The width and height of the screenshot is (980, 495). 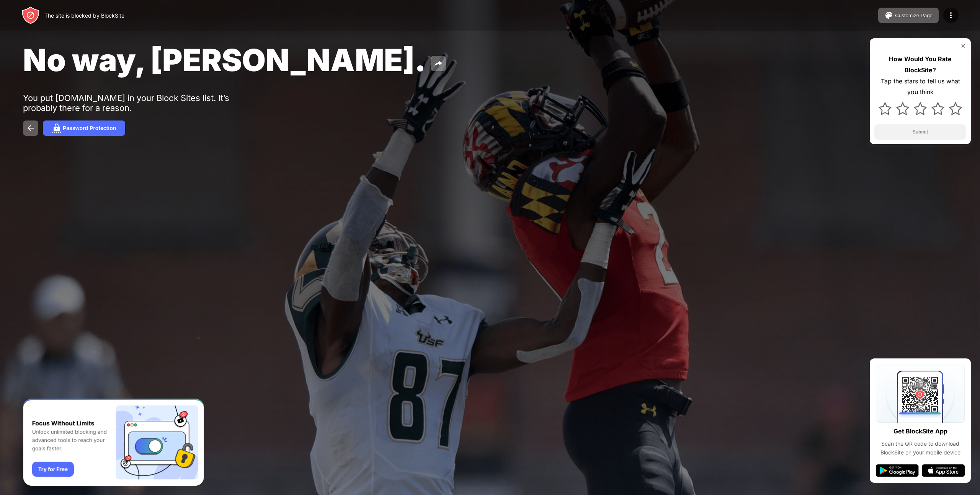 What do you see at coordinates (84, 16) in the screenshot?
I see `div: The site is blocked by BlockSite` at bounding box center [84, 16].